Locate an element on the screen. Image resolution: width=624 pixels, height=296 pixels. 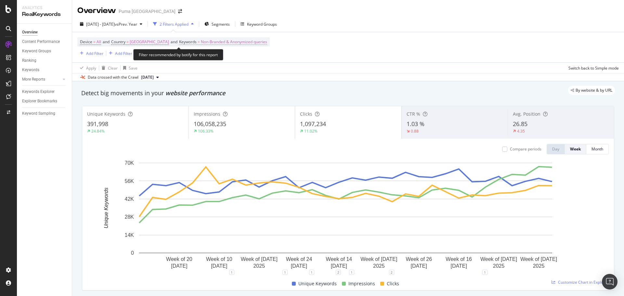
div: Add Filter is located at coordinates (95, 53).